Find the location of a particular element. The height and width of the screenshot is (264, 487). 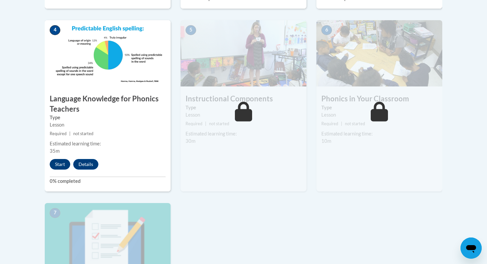

h3: Language Knowledge for Phonics Teachers is located at coordinates (108, 104).